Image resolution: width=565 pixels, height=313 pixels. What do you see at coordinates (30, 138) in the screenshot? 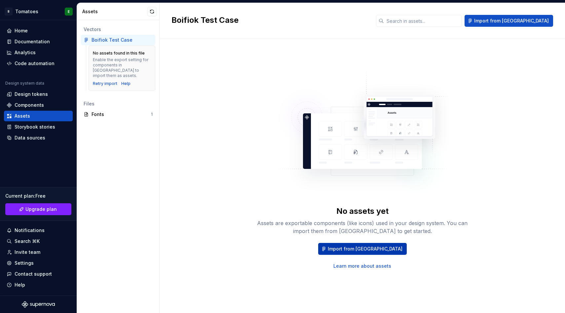
I see `div: Data sources` at bounding box center [30, 138].